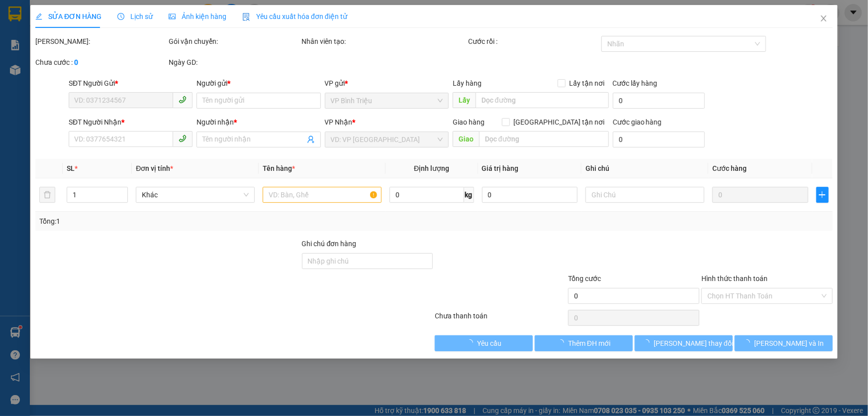 Image resolution: width=868 pixels, height=416 pixels. What do you see at coordinates (135, 16) in the screenshot?
I see `span: Lịch sử` at bounding box center [135, 16].